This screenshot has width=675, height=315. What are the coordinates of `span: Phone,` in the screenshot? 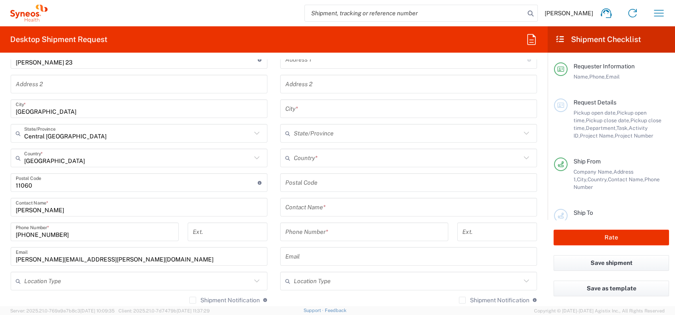 It's located at (598, 76).